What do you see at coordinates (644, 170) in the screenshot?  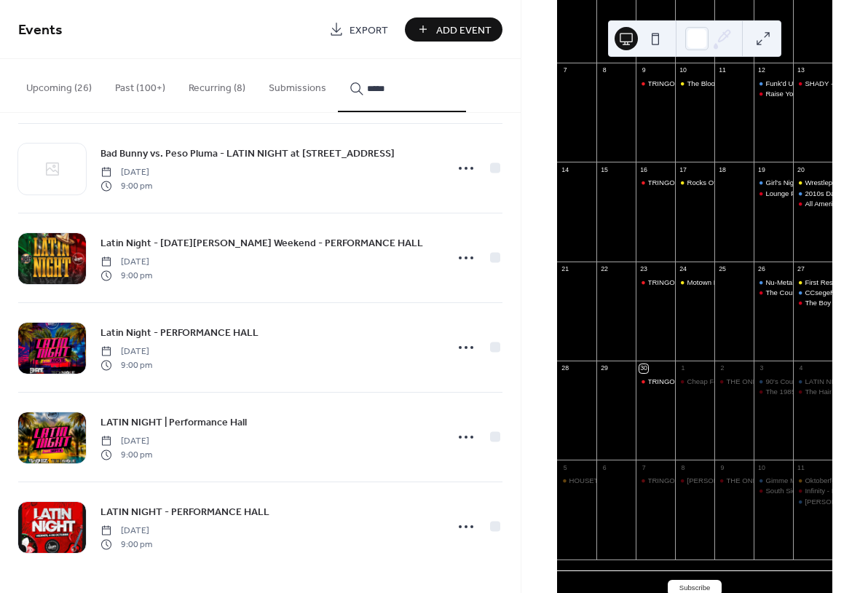 I see `div: 16` at bounding box center [644, 170].